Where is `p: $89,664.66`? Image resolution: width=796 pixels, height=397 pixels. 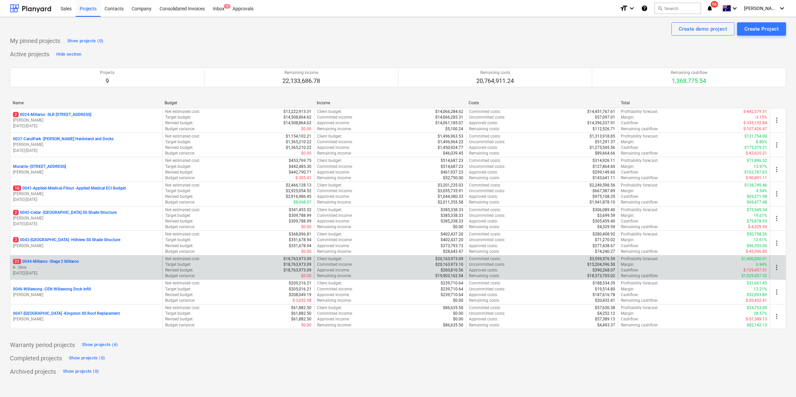 p: $89,664.66 is located at coordinates (605, 153).